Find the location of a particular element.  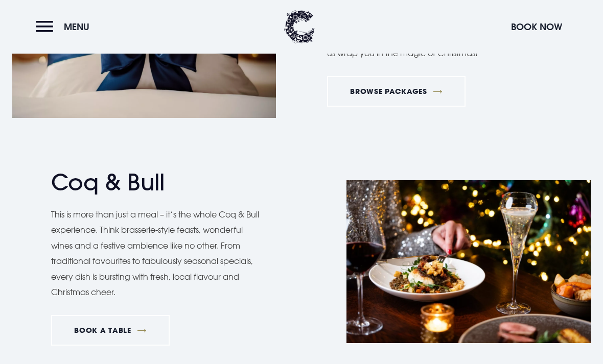

p: This is more than just a meal – it’s the whole Coq & Bull experience. Think brasserie-style feast... is located at coordinates (156, 253).